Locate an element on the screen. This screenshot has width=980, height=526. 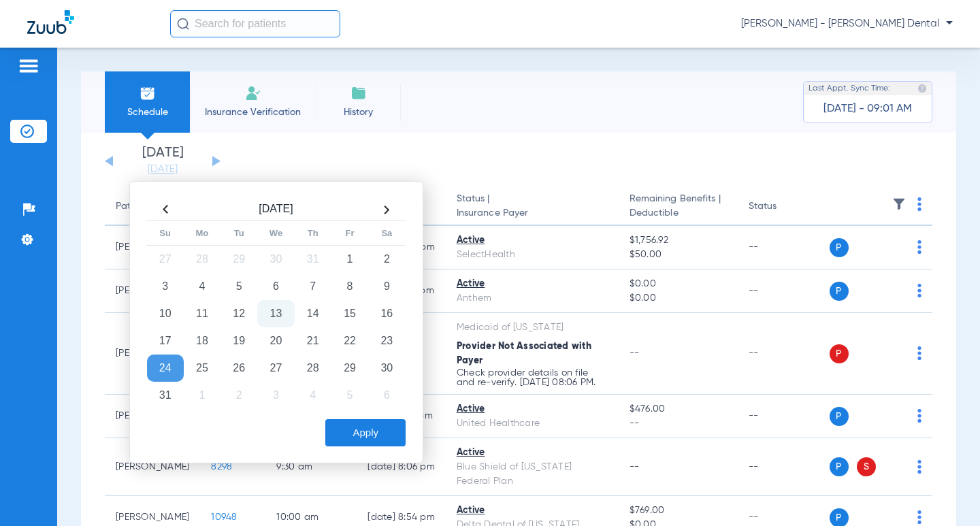
span: Insurance Verification is located at coordinates (253, 113).